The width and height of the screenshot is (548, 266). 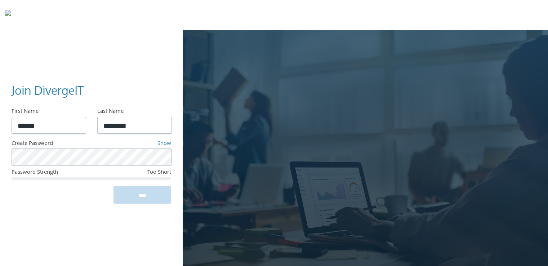 I want to click on a: Show, so click(x=164, y=144).